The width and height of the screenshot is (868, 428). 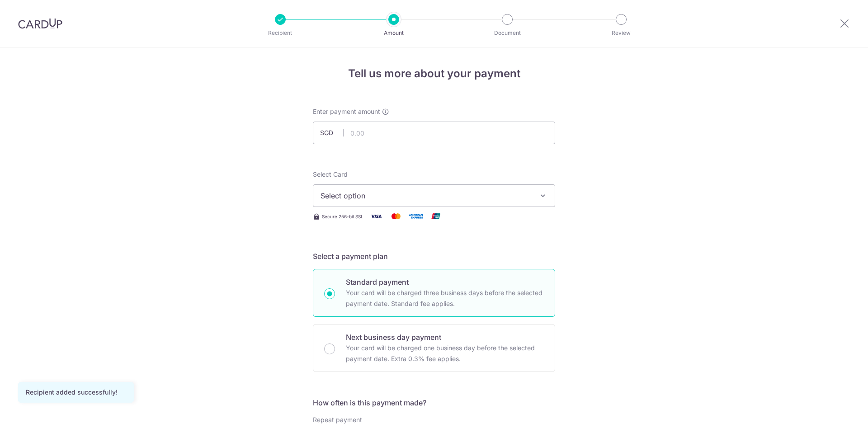 What do you see at coordinates (396, 216) in the screenshot?
I see `img: Mastercard` at bounding box center [396, 216].